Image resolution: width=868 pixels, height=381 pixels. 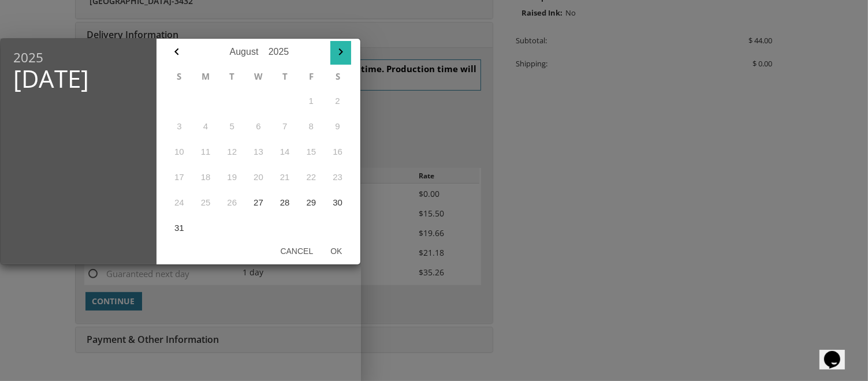 What do you see at coordinates (311, 202) in the screenshot?
I see `button: 29` at bounding box center [311, 202].